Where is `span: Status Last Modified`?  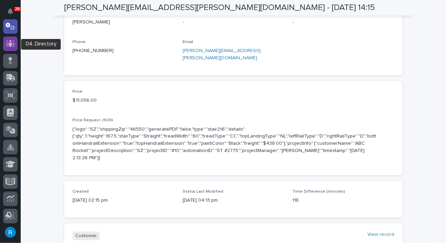 span: Status Last Modified is located at coordinates (203, 192).